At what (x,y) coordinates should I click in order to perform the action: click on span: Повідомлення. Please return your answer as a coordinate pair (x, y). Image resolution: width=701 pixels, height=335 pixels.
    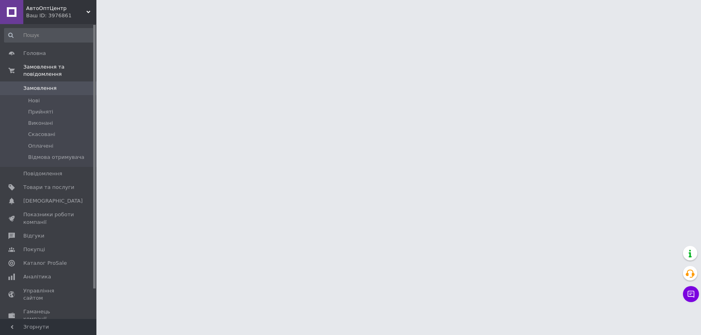
    Looking at the image, I should click on (43, 174).